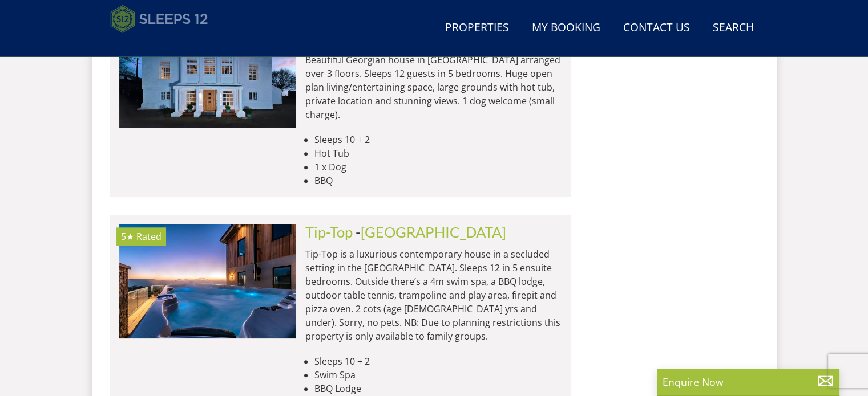  I want to click on li: BBQ Lodge, so click(438, 389).